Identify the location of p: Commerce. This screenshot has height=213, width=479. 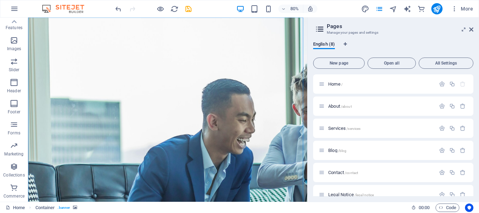
(14, 196).